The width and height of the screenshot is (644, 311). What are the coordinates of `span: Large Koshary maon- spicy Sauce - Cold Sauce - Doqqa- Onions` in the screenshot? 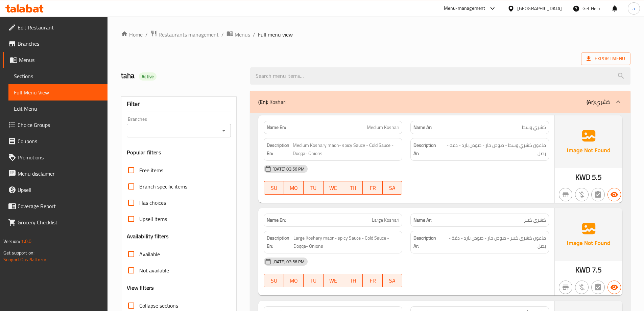 It's located at (346, 242).